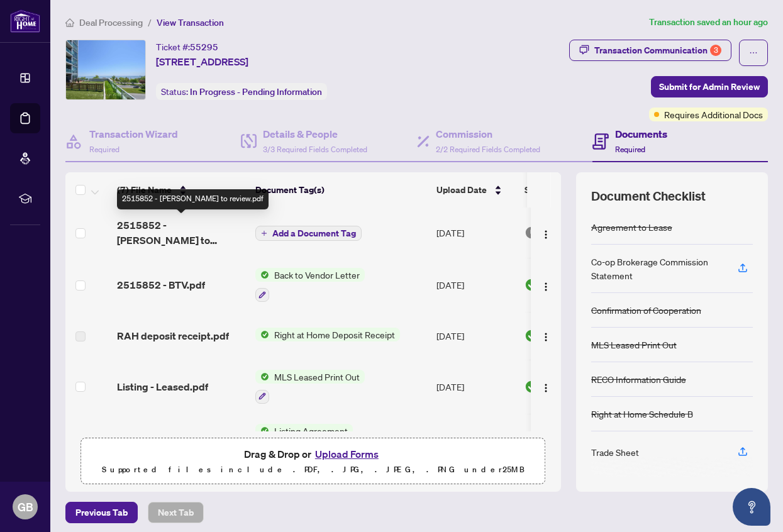 Image resolution: width=783 pixels, height=532 pixels. Describe the element at coordinates (339, 441) in the screenshot. I see `button: Status IconListing Agreement` at that location.